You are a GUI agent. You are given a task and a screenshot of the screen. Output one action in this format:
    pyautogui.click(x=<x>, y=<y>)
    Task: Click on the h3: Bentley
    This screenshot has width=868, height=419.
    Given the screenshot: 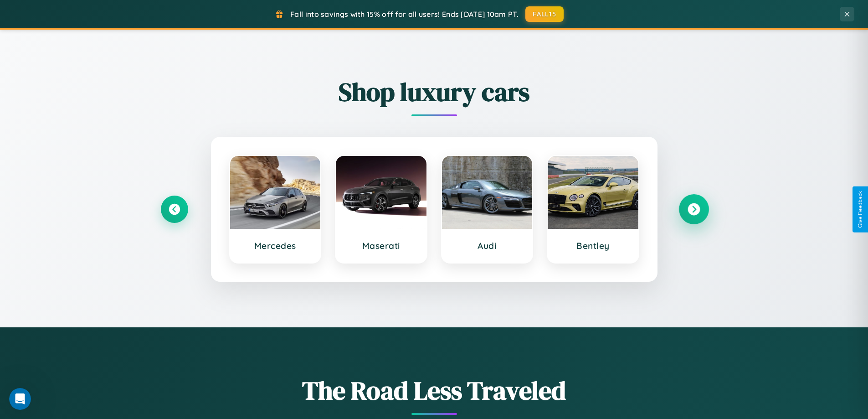 What is the action you would take?
    pyautogui.click(x=593, y=246)
    